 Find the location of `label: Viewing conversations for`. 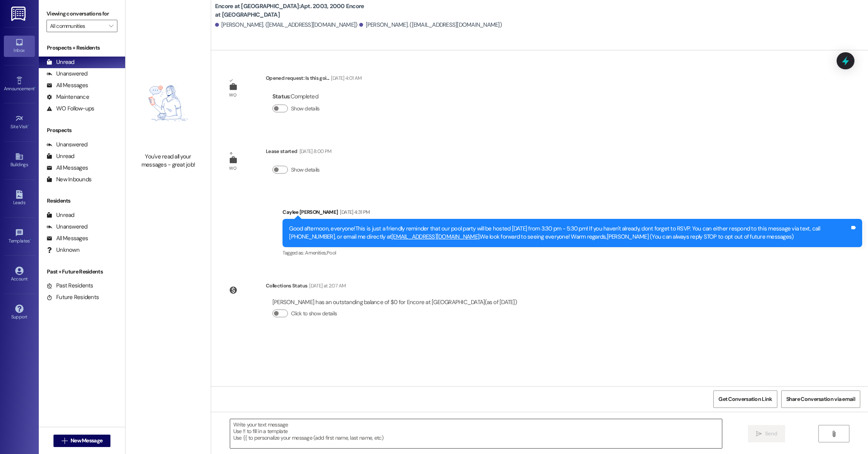

label: Viewing conversations for is located at coordinates (81, 14).